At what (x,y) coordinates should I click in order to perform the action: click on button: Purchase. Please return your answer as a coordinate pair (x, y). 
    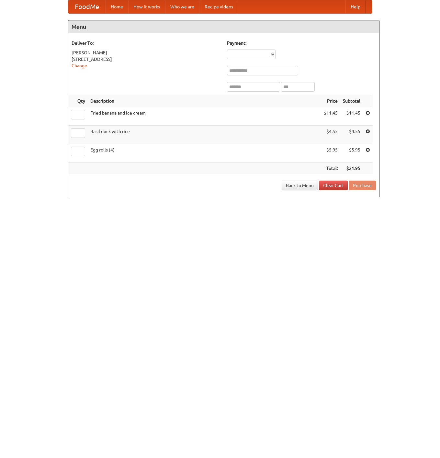
    Looking at the image, I should click on (362, 185).